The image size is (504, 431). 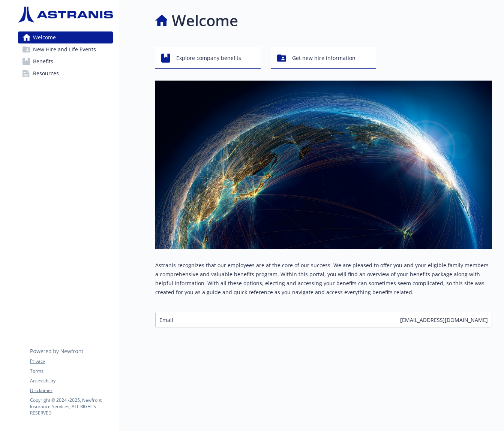 I want to click on a: Resources, so click(x=65, y=74).